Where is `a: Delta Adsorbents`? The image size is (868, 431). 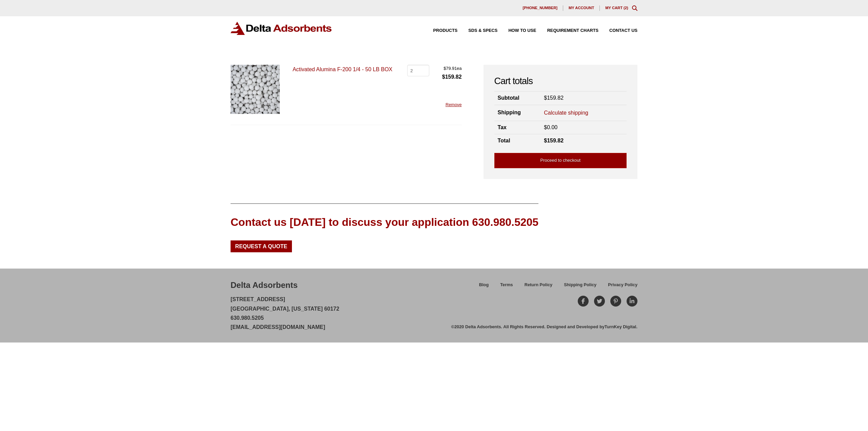
a: Delta Adsorbents is located at coordinates (282, 28).